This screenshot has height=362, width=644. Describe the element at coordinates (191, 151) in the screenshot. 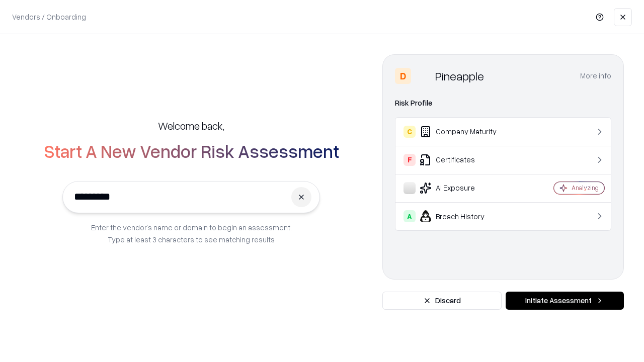

I see `h2: Start A New Vendor Risk Assessment` at that location.